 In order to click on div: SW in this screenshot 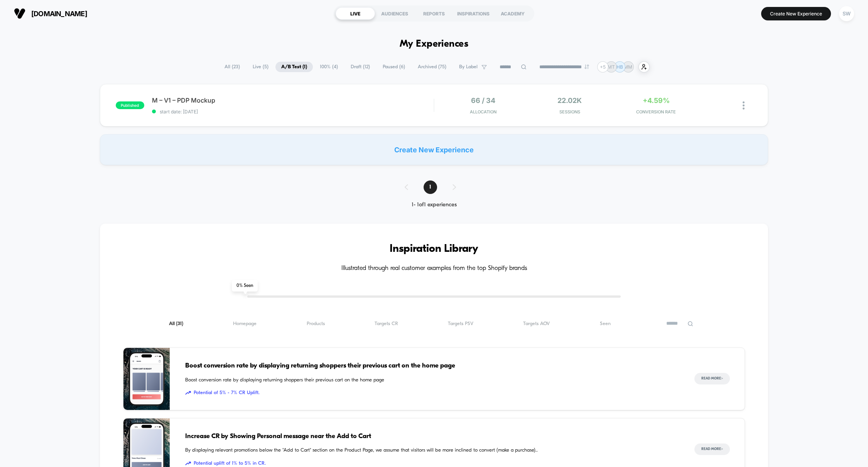, I will do `click(847, 13)`.